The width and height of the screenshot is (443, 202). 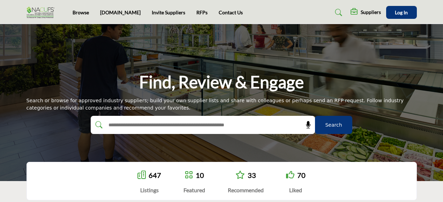 What do you see at coordinates (221, 104) in the screenshot?
I see `div: Search or browse for approved industry suppliers; build your own supplier lists and share with co...` at bounding box center [221, 104].